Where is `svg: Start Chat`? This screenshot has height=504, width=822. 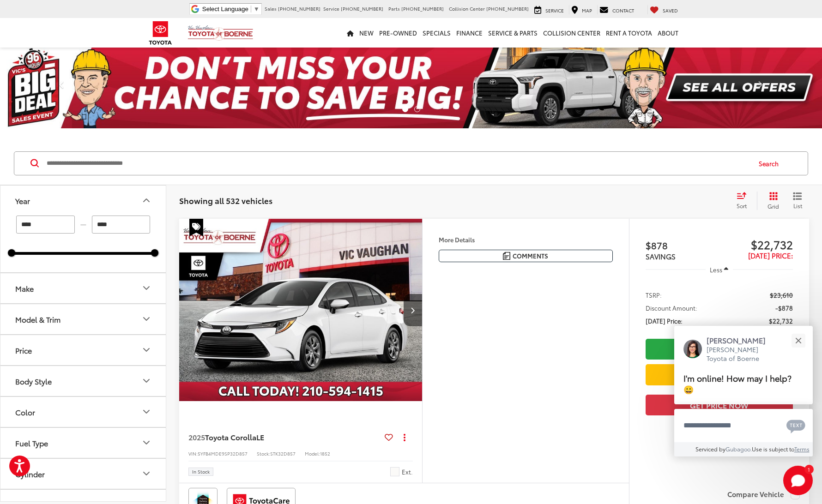 svg: Start Chat is located at coordinates (798, 481).